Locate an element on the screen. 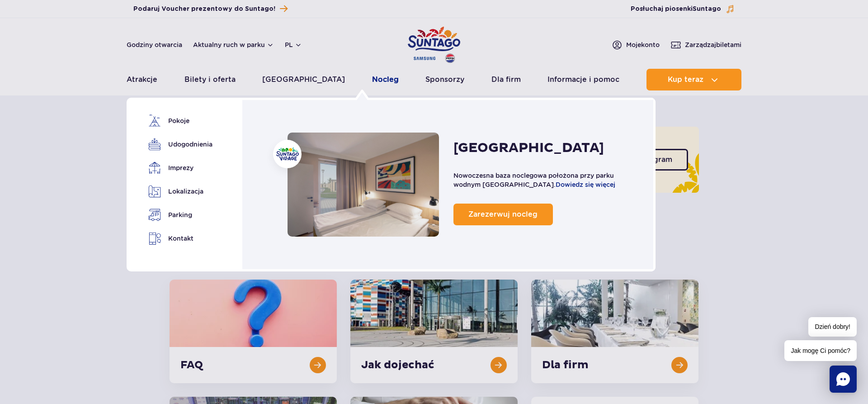 This screenshot has width=868, height=404. a: Lokalizacja is located at coordinates (179, 192).